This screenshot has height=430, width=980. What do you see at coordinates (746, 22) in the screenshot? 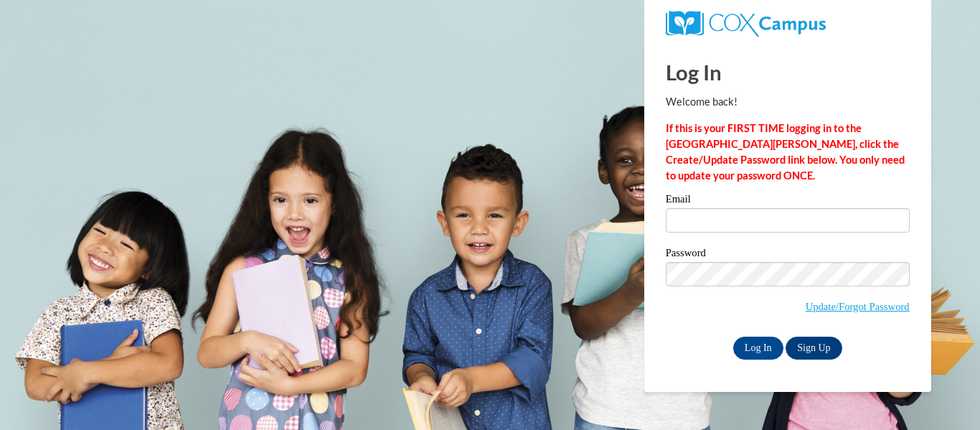
I see `a: COX Campus` at bounding box center [746, 22].